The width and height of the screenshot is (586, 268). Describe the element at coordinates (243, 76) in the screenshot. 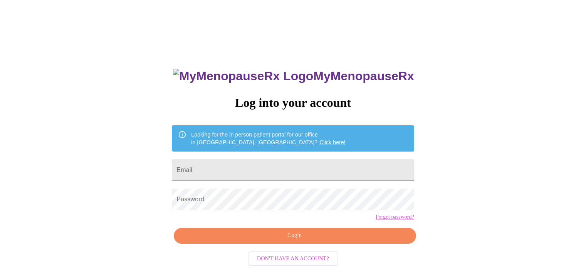

I see `img: MyMenopauseRx Logo` at that location.